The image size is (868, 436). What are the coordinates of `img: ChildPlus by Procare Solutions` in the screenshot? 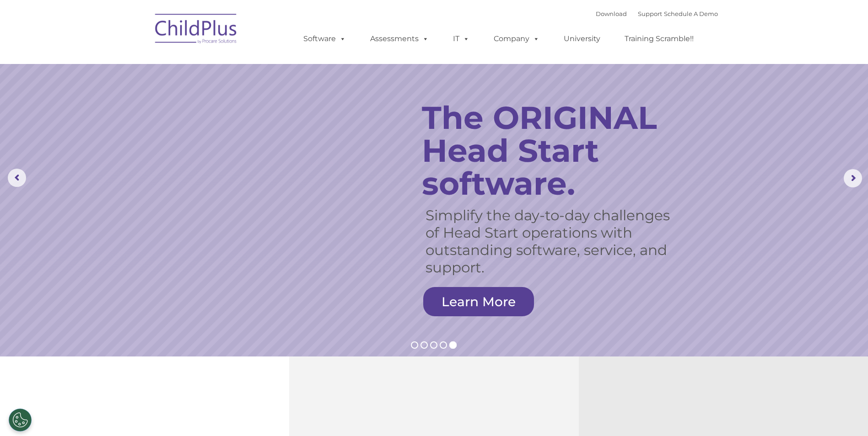 It's located at (196, 30).